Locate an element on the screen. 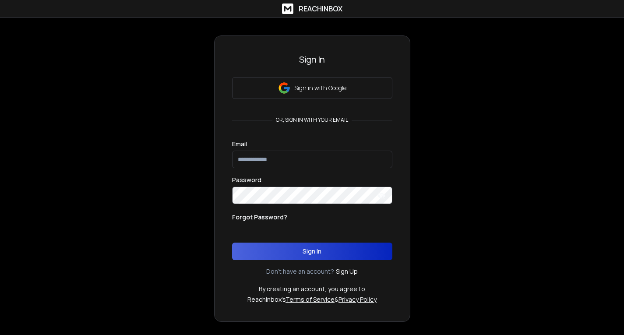  label: Email is located at coordinates (240, 144).